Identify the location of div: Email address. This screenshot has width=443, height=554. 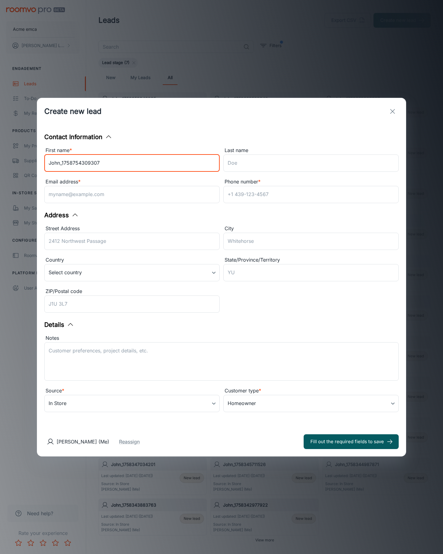
(132, 182).